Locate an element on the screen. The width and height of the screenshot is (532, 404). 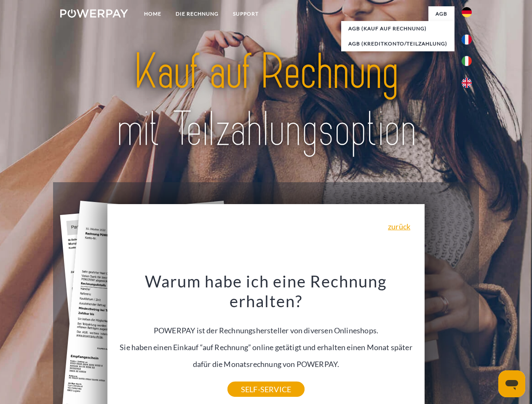
img: it is located at coordinates (466, 61).